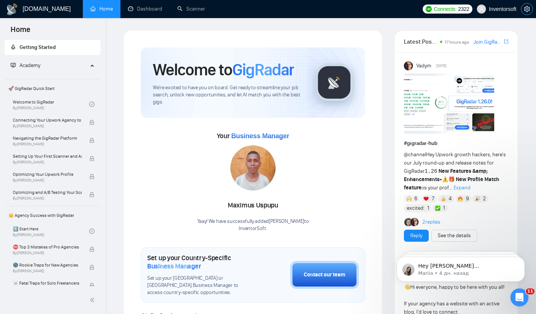 Image resolution: width=536 pixels, height=314 pixels. Describe the element at coordinates (415, 208) in the screenshot. I see `span: :excited:` at that location.